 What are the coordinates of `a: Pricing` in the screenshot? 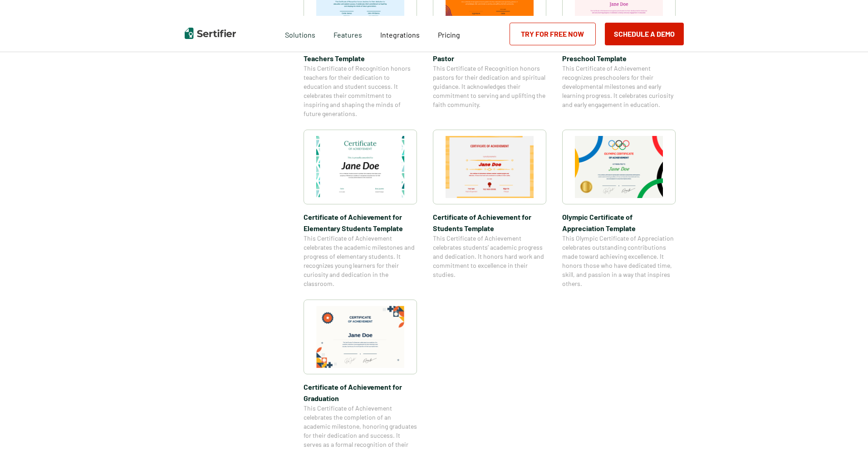 It's located at (448, 34).